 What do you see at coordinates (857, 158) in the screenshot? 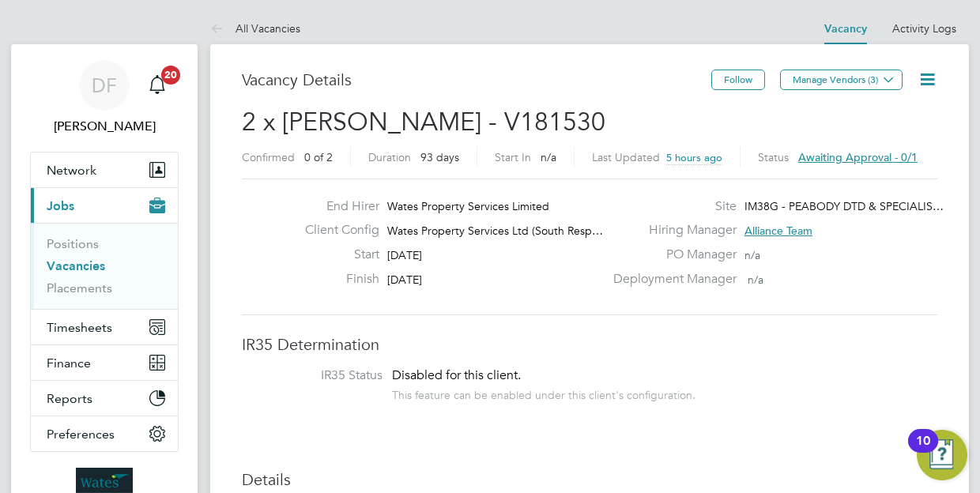
I see `span: Awaiting approval - 0/1` at bounding box center [857, 158].